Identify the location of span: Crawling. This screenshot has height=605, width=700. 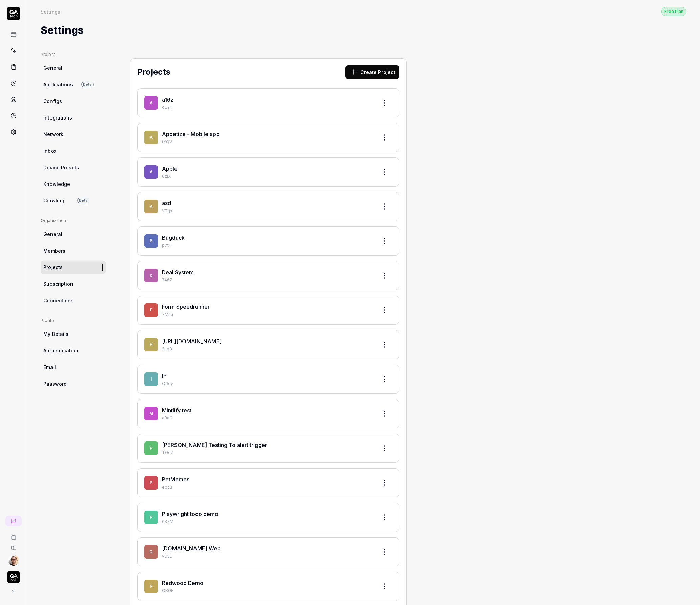
(54, 200).